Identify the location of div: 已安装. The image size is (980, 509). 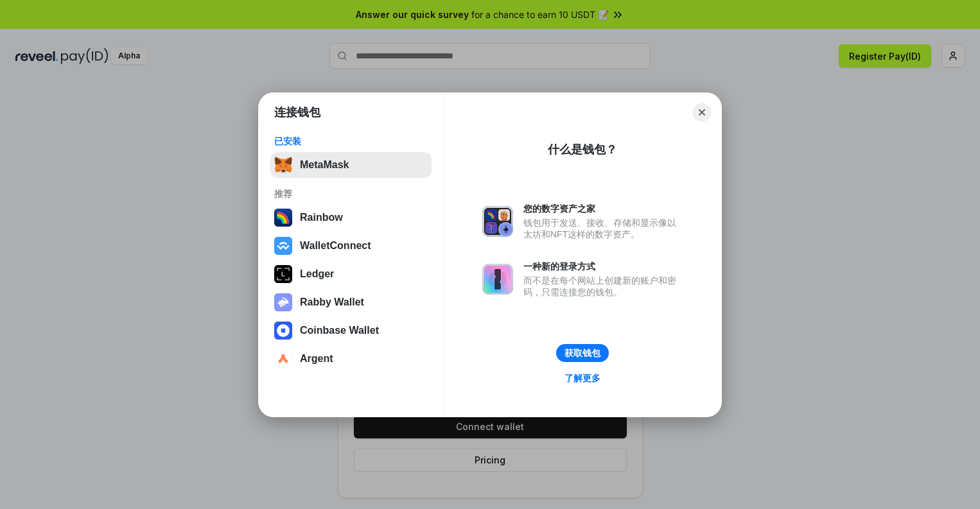
(351, 142).